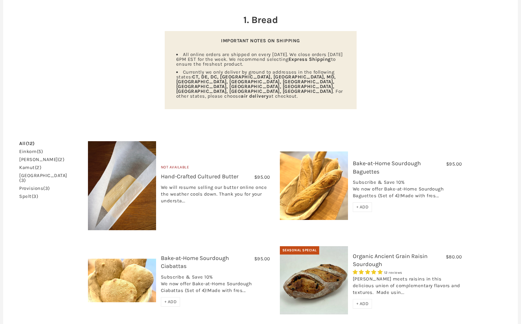 The image size is (521, 324). What do you see at coordinates (216, 285) in the screenshot?
I see `div: Subscribe & Save 10% We now offer Bake-at-Home Sourdough Ciabattas (Set of 4)!Made with fres...` at bounding box center [216, 285].